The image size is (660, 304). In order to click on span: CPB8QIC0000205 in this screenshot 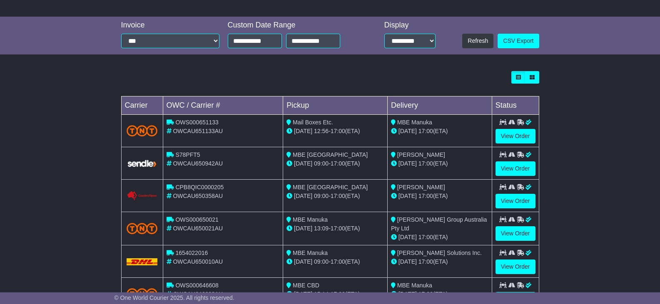, I will do `click(199, 187)`.